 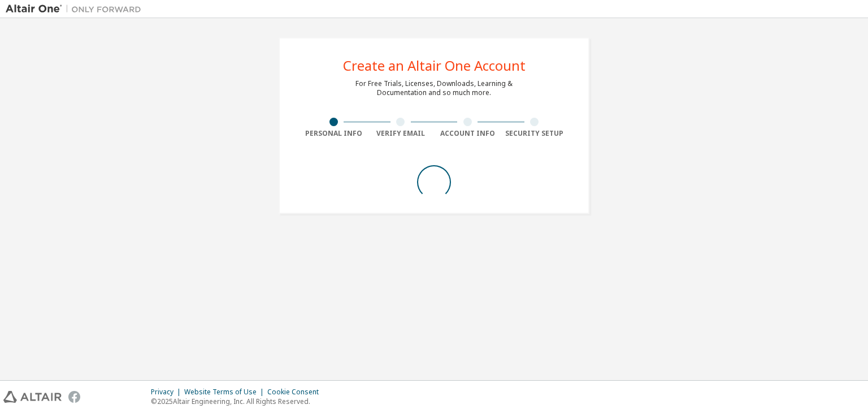 What do you see at coordinates (333, 133) in the screenshot?
I see `div: Personal Info` at bounding box center [333, 133].